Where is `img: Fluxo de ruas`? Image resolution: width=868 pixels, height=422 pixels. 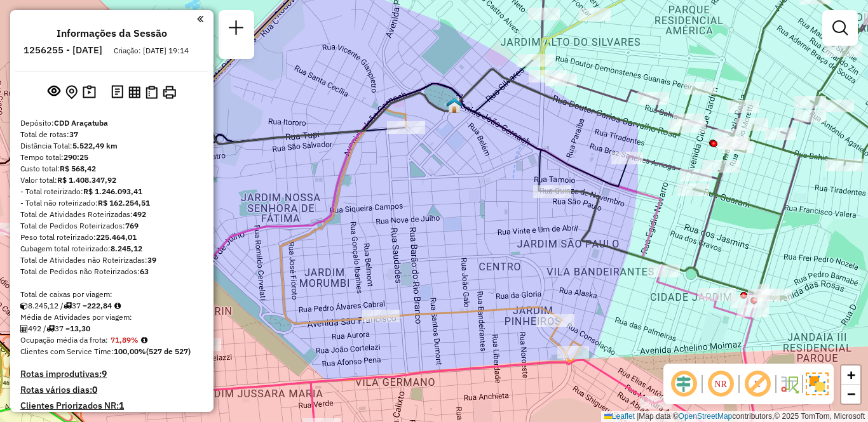 img: Fluxo de ruas is located at coordinates (789, 385).